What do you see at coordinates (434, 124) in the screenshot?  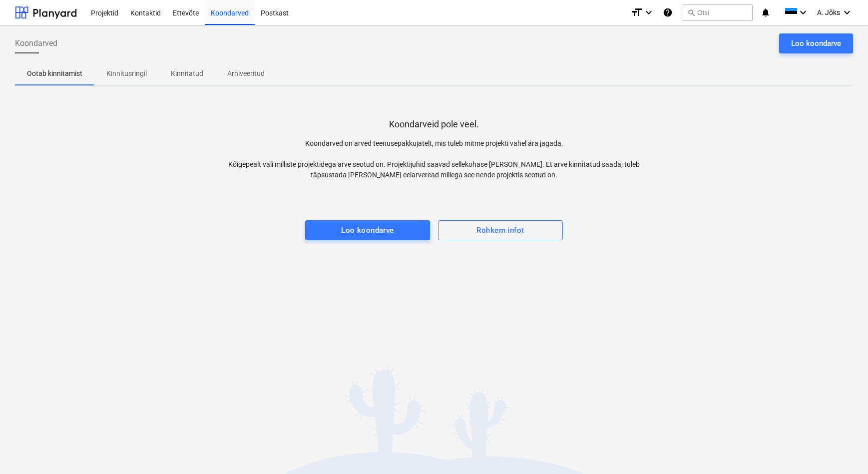 I see `p: Koondarveid pole veel.` at bounding box center [434, 124].